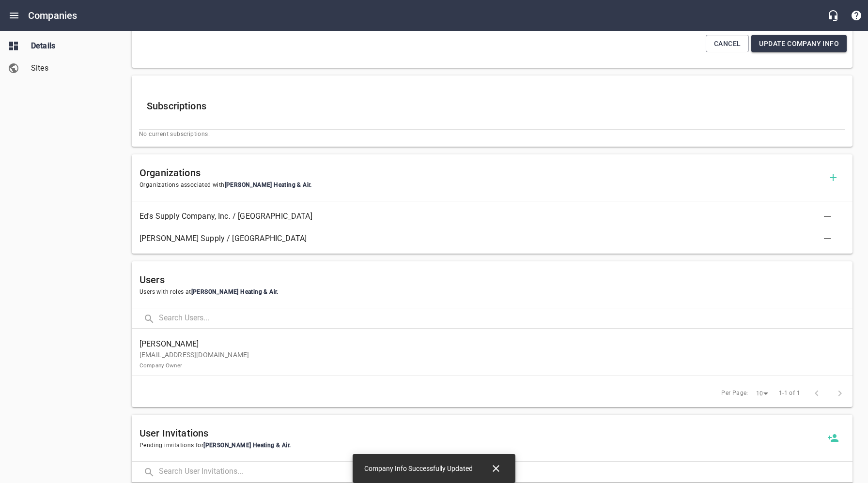 Image resolution: width=868 pixels, height=483 pixels. Describe the element at coordinates (726, 43) in the screenshot. I see `span: Cancel` at that location.